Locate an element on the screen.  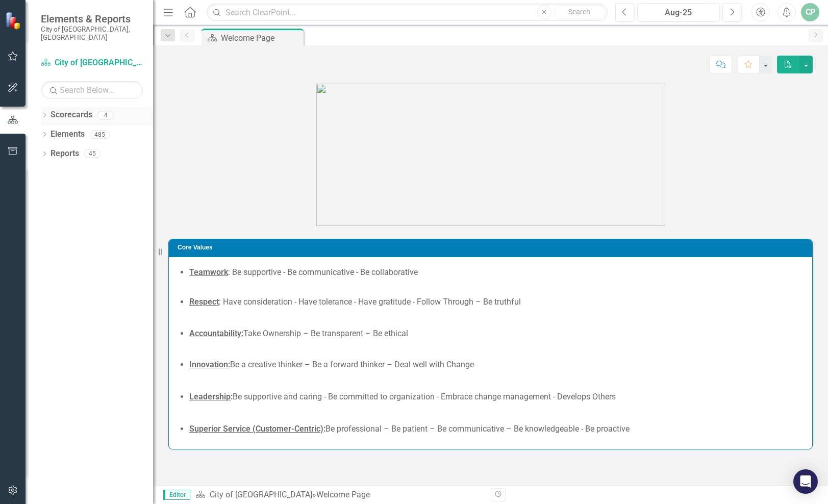
a: Scorecards is located at coordinates (71, 115).